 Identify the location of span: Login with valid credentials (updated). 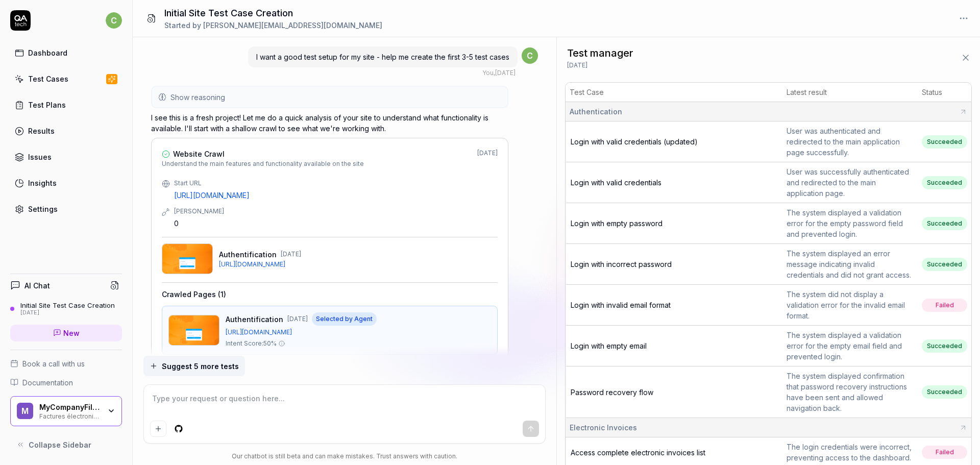
(634, 141).